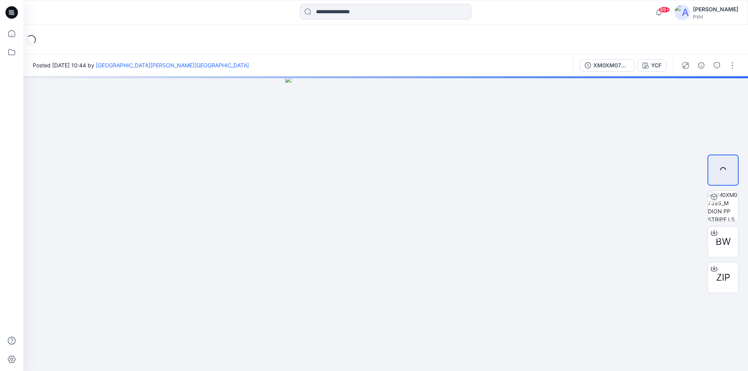 This screenshot has width=748, height=371. Describe the element at coordinates (656, 65) in the screenshot. I see `div: YCF` at that location.